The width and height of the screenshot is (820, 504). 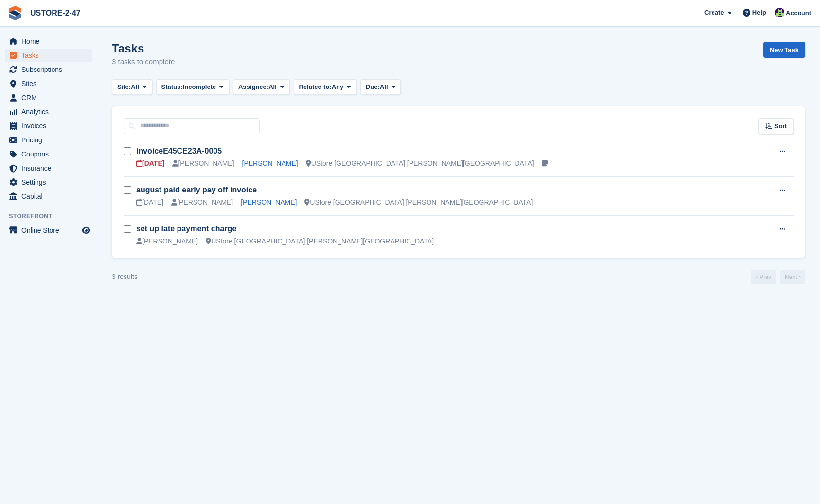 I want to click on span: Analytics, so click(x=50, y=111).